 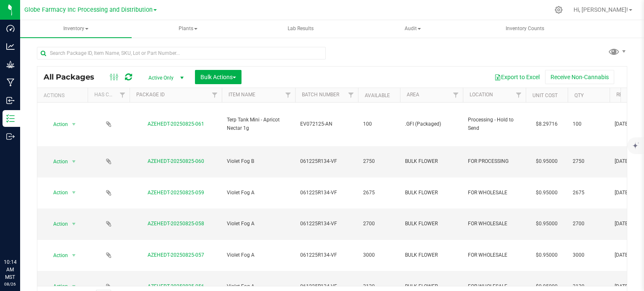 I want to click on span: Bulk Actions, so click(x=218, y=77).